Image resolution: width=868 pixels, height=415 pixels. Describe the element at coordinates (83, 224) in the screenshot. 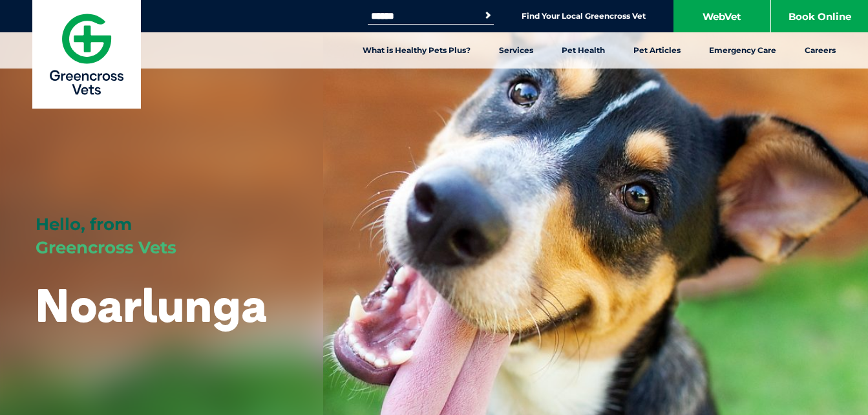

I see `span: Hello, from` at that location.